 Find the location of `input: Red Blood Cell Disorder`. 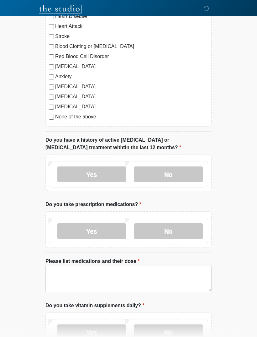

input: Red Blood Cell Disorder is located at coordinates (51, 57).